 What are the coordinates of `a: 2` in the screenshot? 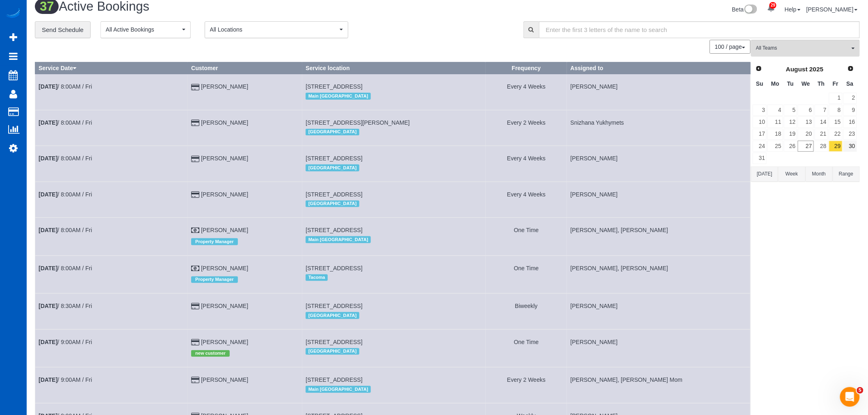 It's located at (850, 98).